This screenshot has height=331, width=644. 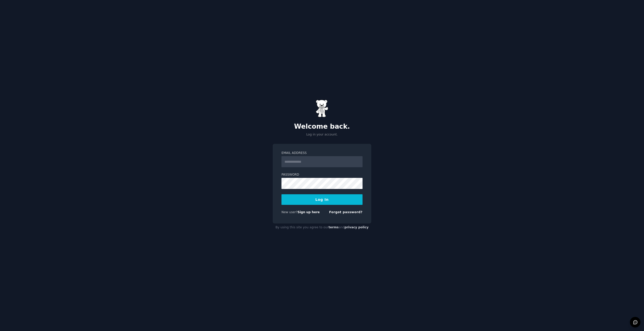 What do you see at coordinates (322, 227) in the screenshot?
I see `div: By using this site you agree to our and` at bounding box center [322, 227].